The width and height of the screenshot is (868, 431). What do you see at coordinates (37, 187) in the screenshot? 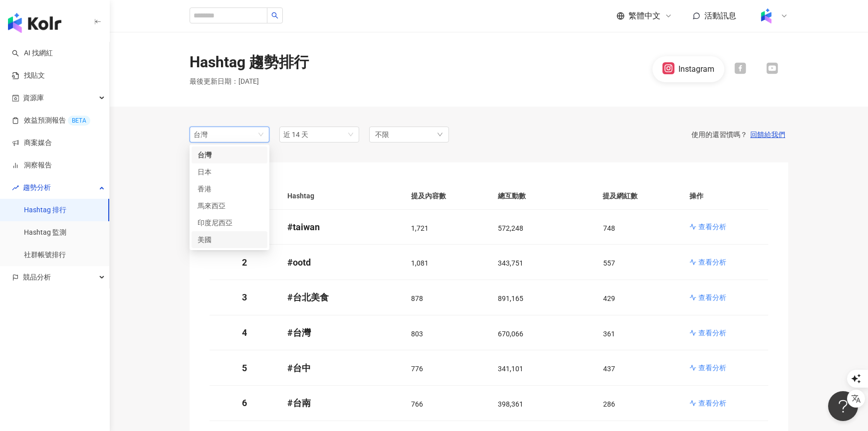
I see `span: 趨勢分析` at bounding box center [37, 187].